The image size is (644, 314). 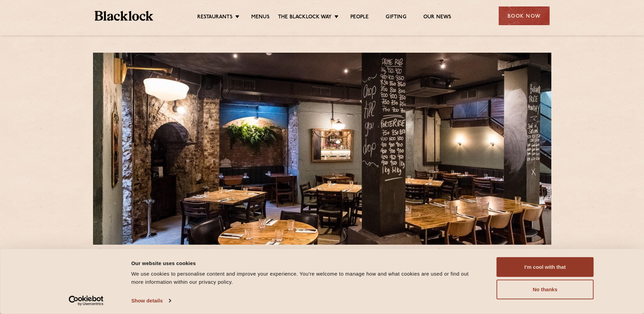 What do you see at coordinates (360, 18) in the screenshot?
I see `a: People` at bounding box center [360, 18].